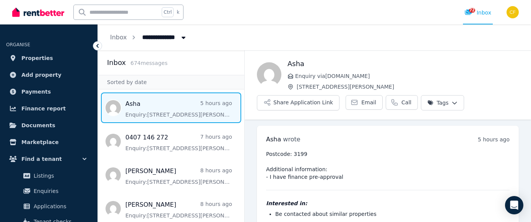  I want to click on img: Asha, so click(269, 75).